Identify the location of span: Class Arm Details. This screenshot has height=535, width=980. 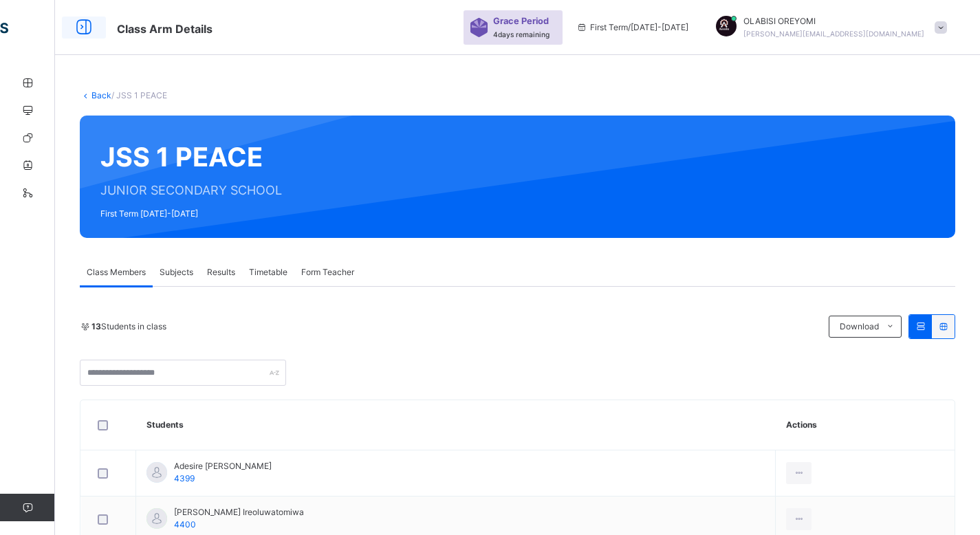
(164, 29).